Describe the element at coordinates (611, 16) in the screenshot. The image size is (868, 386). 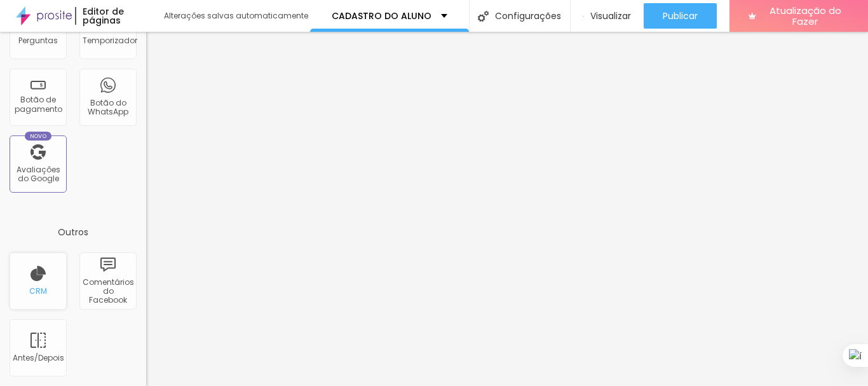
I see `font: Visualizar` at that location.